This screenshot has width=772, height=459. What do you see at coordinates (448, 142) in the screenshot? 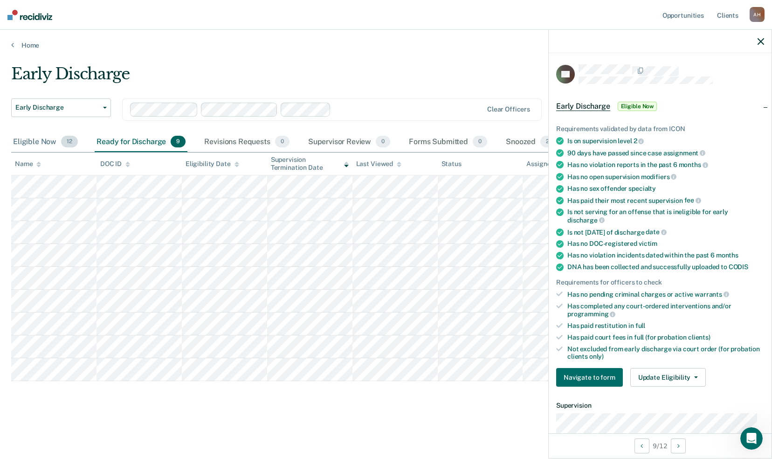
I see `div: Forms Submitted` at bounding box center [448, 142].